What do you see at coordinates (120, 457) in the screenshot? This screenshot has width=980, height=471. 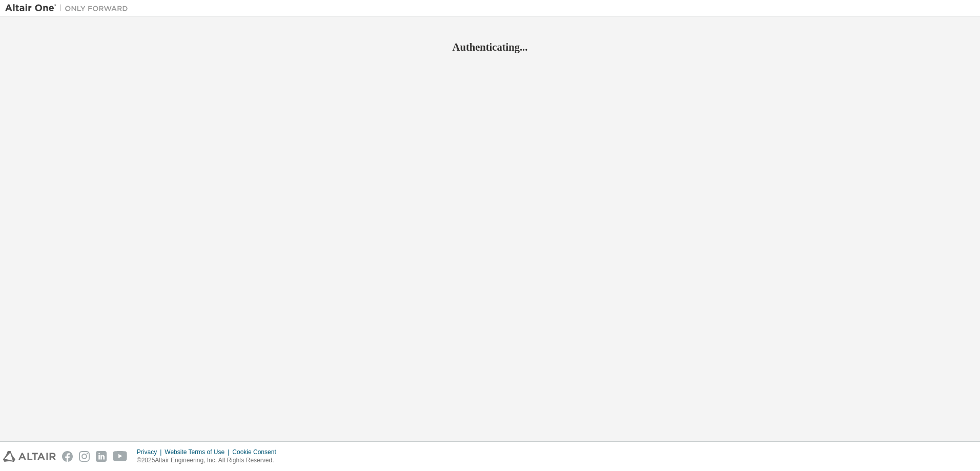 I see `img: youtube.svg` at bounding box center [120, 457].